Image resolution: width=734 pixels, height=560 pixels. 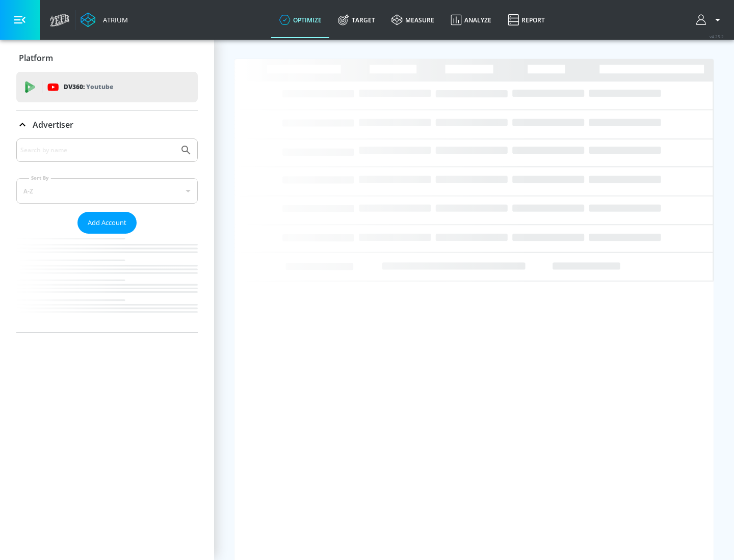 What do you see at coordinates (88, 87) in the screenshot?
I see `p: DV360:` at bounding box center [88, 87].